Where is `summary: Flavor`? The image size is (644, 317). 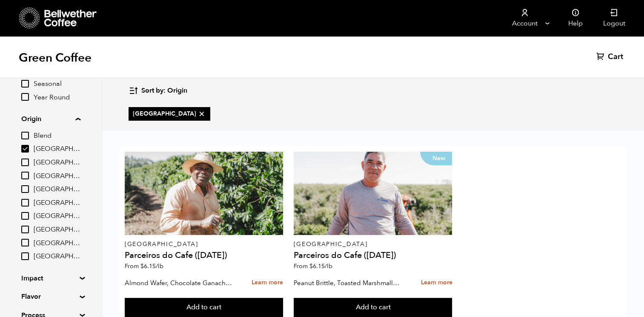
summary: Flavor is located at coordinates (51, 297).